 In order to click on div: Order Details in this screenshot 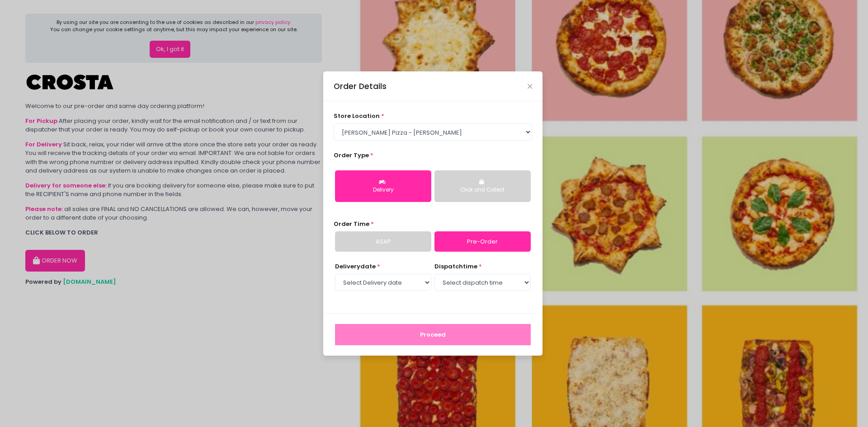, I will do `click(360, 86)`.